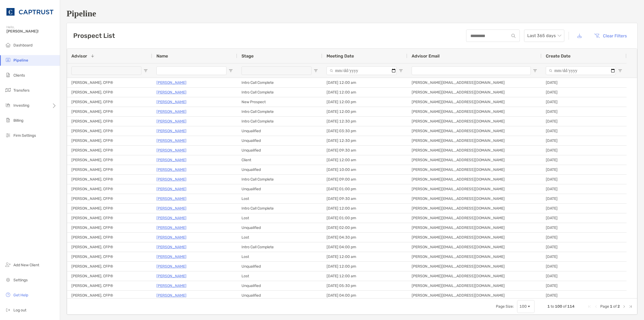  What do you see at coordinates (513, 36) in the screenshot?
I see `img: input icon` at bounding box center [513, 36].